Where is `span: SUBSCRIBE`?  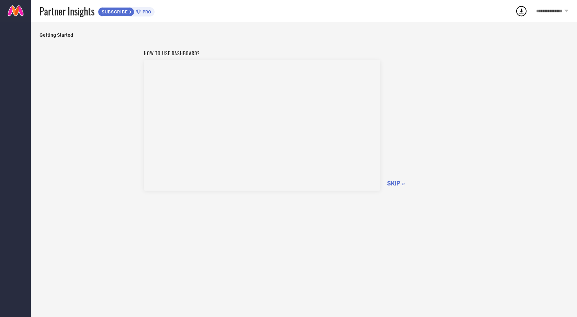 span: SUBSCRIBE is located at coordinates (114, 12).